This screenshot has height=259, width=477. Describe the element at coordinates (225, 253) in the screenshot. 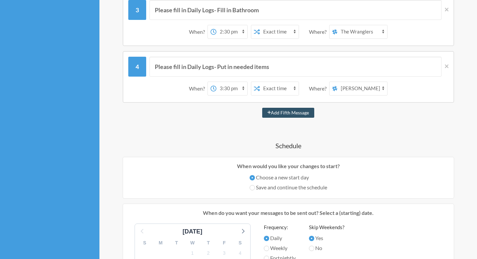

I see `span: Monday, November 3, 2025` at that location.